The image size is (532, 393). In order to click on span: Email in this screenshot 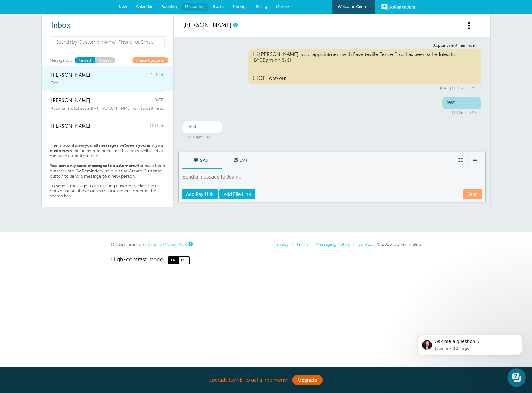, I will do `click(242, 160)`.